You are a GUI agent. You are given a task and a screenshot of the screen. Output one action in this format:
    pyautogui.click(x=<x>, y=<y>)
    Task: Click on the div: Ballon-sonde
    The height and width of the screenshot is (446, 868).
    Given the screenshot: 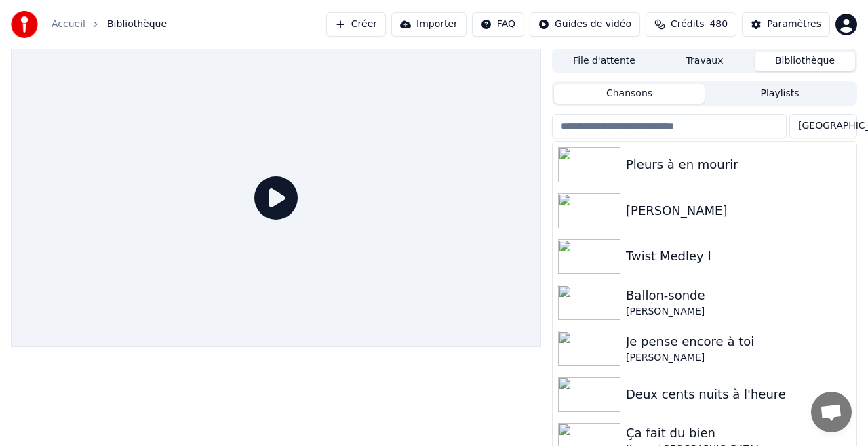 What is the action you would take?
    pyautogui.click(x=739, y=295)
    